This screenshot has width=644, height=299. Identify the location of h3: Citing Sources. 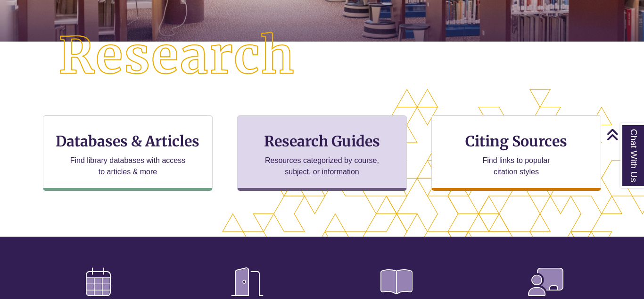
(516, 141).